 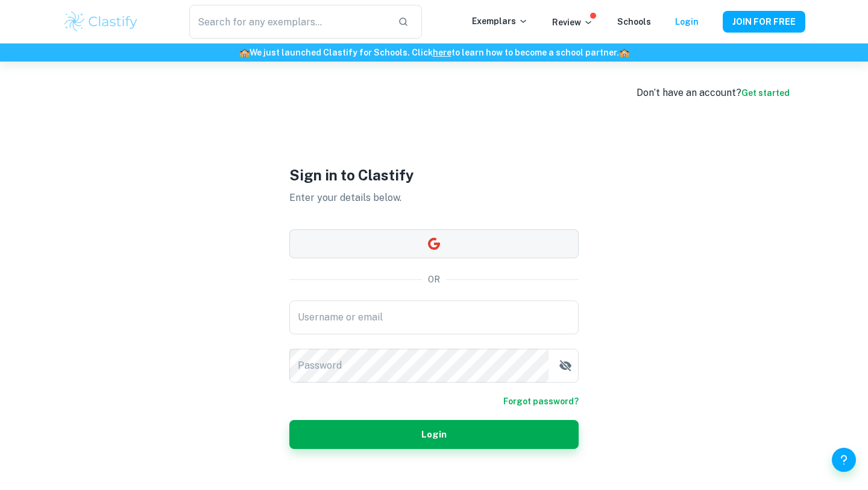 What do you see at coordinates (434, 175) in the screenshot?
I see `h1: Sign in to Clastify` at bounding box center [434, 175].